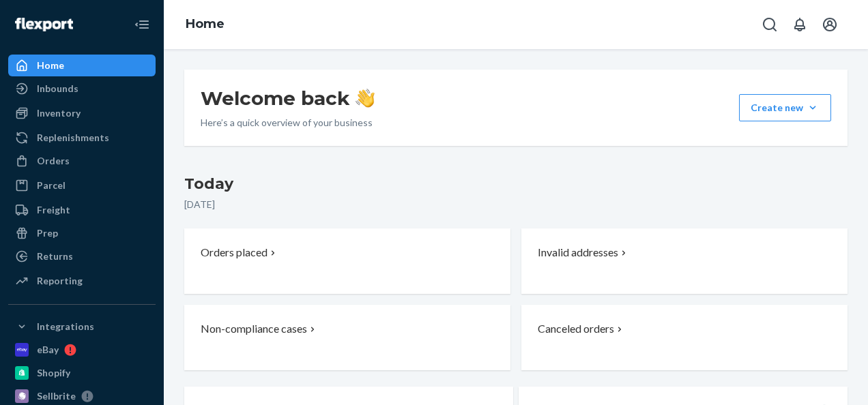 The image size is (868, 405). Describe the element at coordinates (770, 24) in the screenshot. I see `button: Open Search Box` at that location.